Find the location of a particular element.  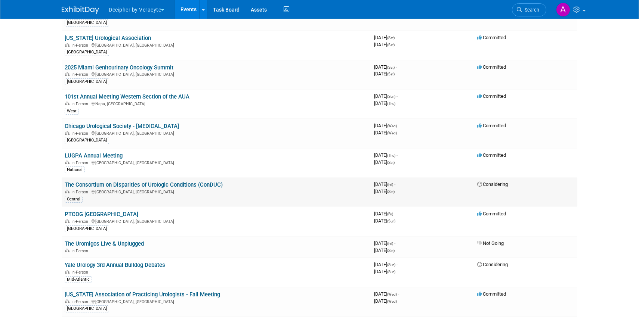

a: Search is located at coordinates (529, 10).